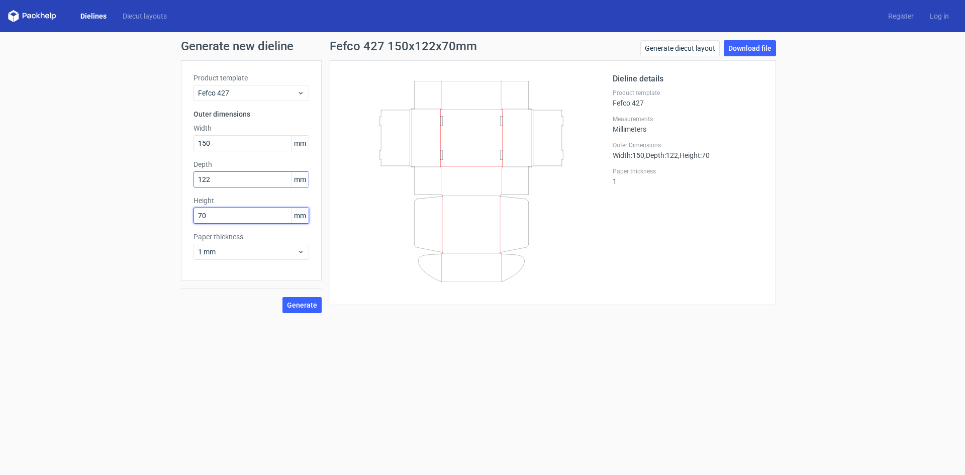 The image size is (965, 475). I want to click on button: Generate, so click(302, 305).